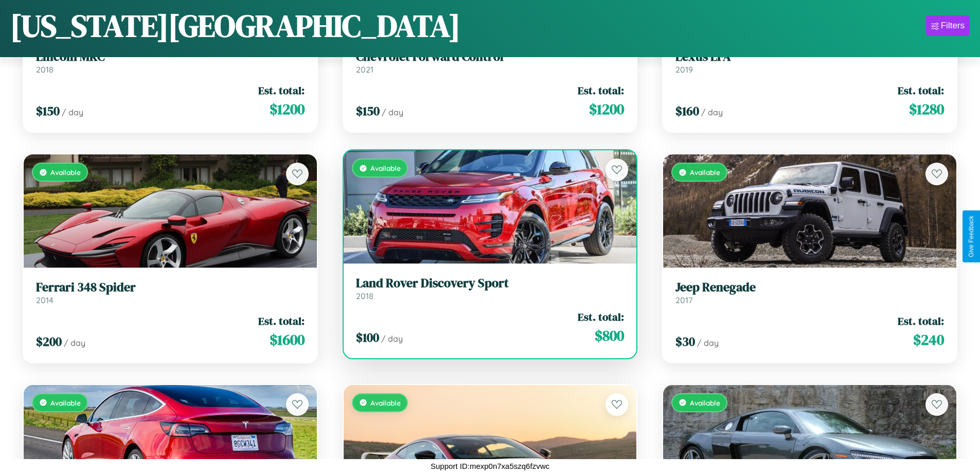 The width and height of the screenshot is (980, 473). I want to click on span: 2014, so click(45, 300).